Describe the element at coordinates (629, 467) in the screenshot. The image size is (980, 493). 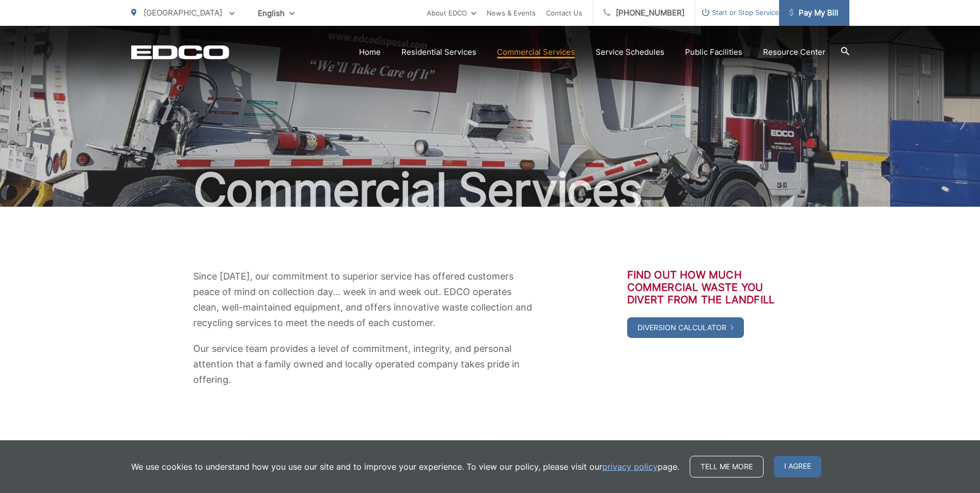
I see `a: privacy policy` at that location.